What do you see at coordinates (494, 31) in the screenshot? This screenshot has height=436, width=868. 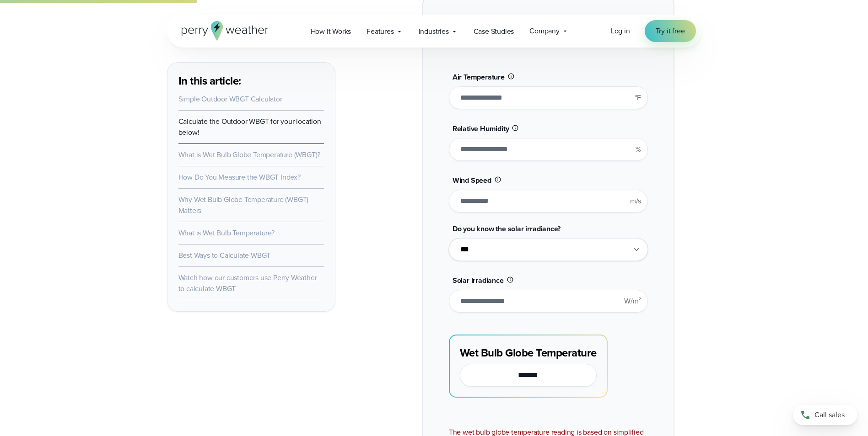 I see `a: Case Studies` at bounding box center [494, 31].